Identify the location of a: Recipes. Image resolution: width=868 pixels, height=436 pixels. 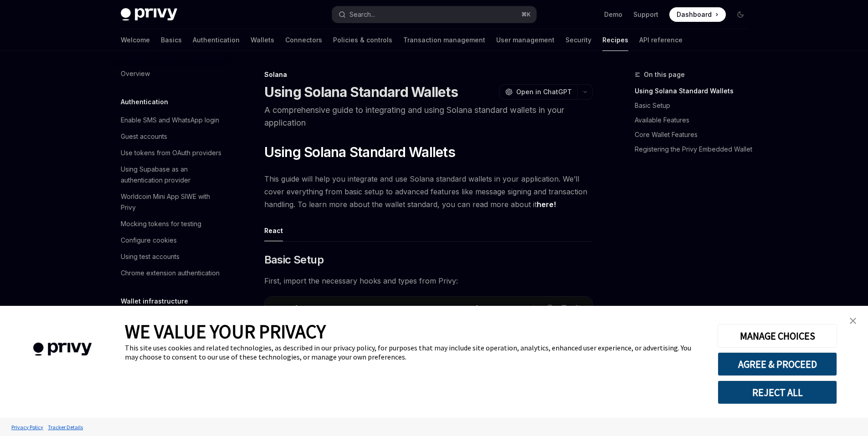
(615, 40).